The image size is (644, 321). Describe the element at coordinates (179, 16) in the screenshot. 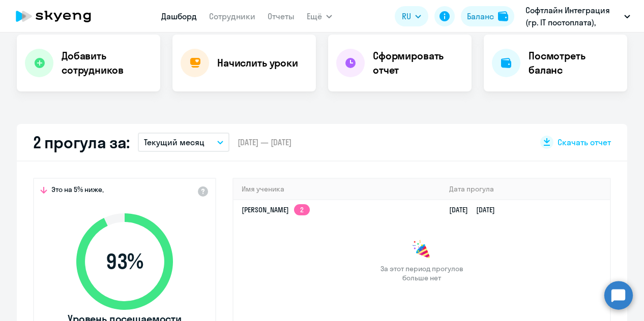

I see `a: Дашборд` at that location.